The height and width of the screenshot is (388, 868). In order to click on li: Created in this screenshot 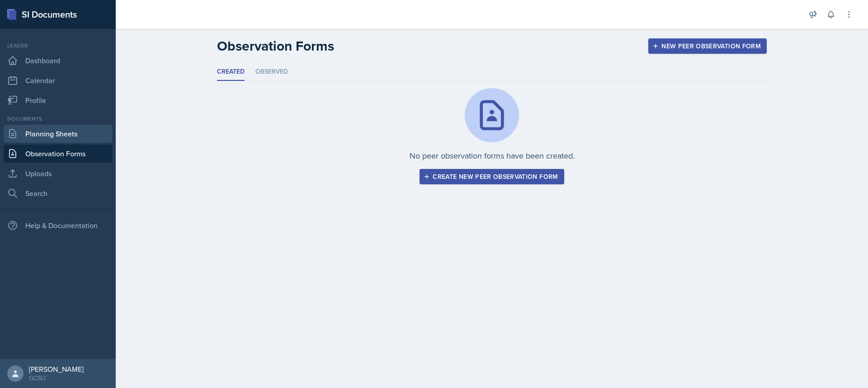, I will do `click(230, 72)`.